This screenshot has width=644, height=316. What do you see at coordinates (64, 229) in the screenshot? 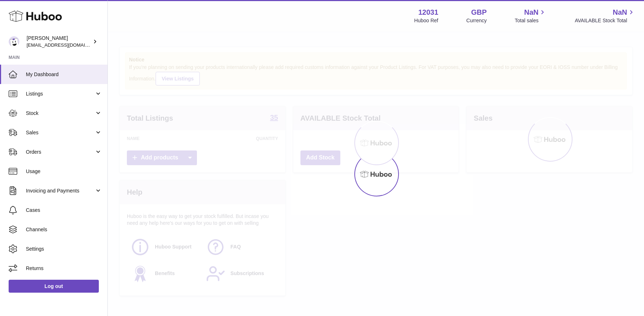
I see `span: Channels` at bounding box center [64, 229].